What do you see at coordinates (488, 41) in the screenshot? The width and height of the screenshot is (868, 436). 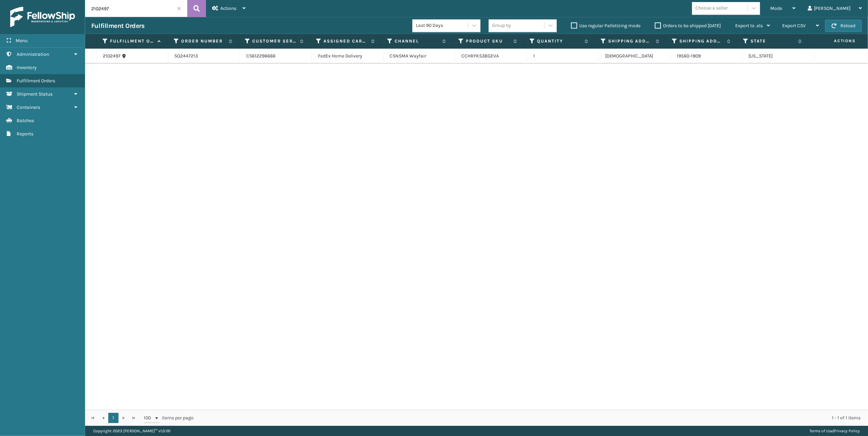 I see `label: Product SKU` at bounding box center [488, 41].